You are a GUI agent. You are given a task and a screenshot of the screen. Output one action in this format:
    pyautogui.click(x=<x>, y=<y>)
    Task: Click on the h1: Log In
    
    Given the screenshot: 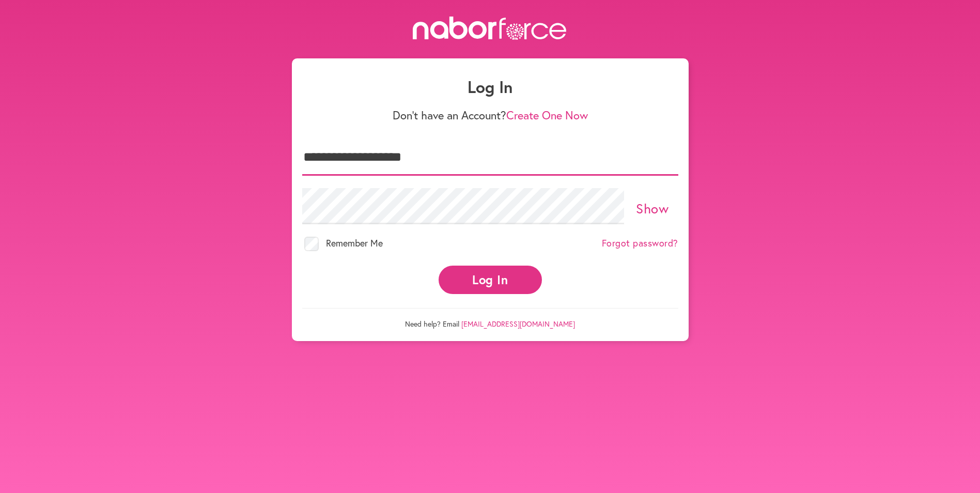 What is the action you would take?
    pyautogui.click(x=491, y=87)
    